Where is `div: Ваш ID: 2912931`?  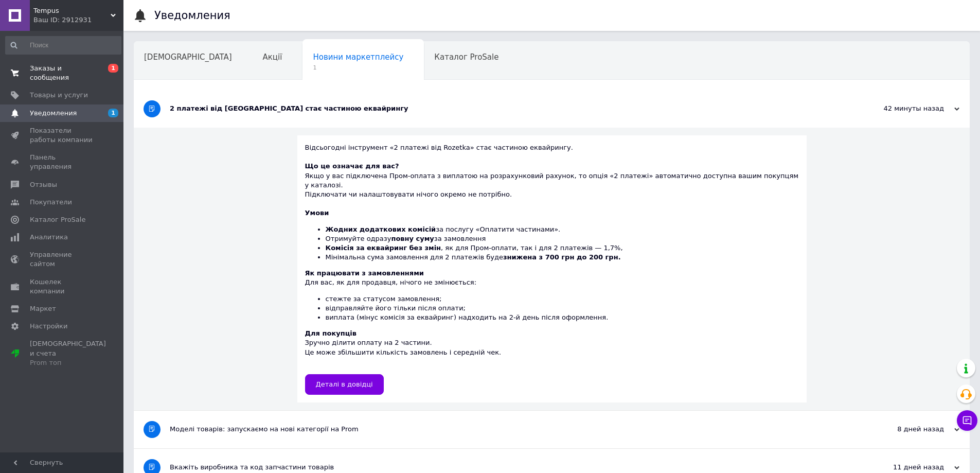 div: Ваш ID: 2912931 is located at coordinates (78, 20).